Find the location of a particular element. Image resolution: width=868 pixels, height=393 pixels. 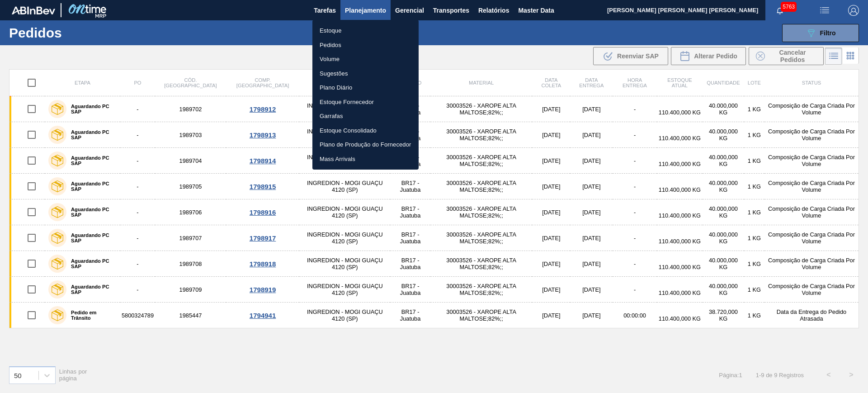

a: Estoque Fornecedor is located at coordinates (365, 102).